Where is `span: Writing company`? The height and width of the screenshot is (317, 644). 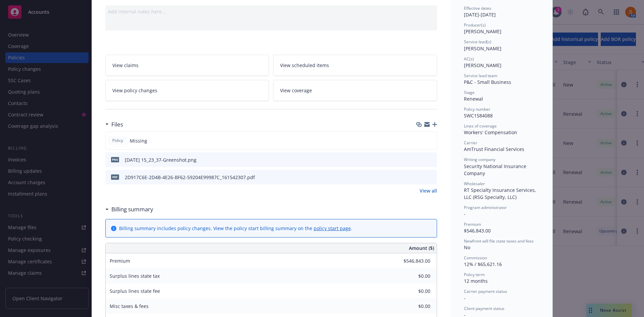
span: Writing company is located at coordinates (480, 159).